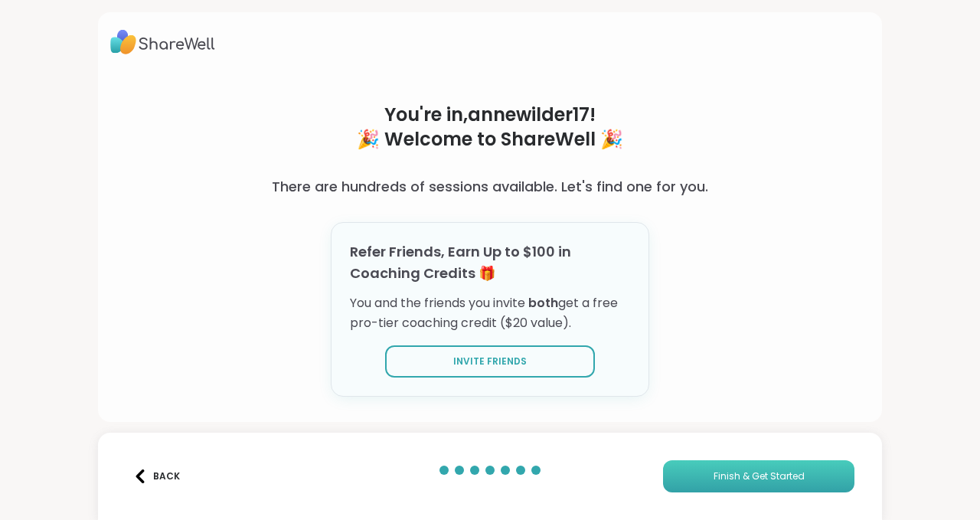  What do you see at coordinates (162, 42) in the screenshot?
I see `img: ShareWell Logo` at bounding box center [162, 42].